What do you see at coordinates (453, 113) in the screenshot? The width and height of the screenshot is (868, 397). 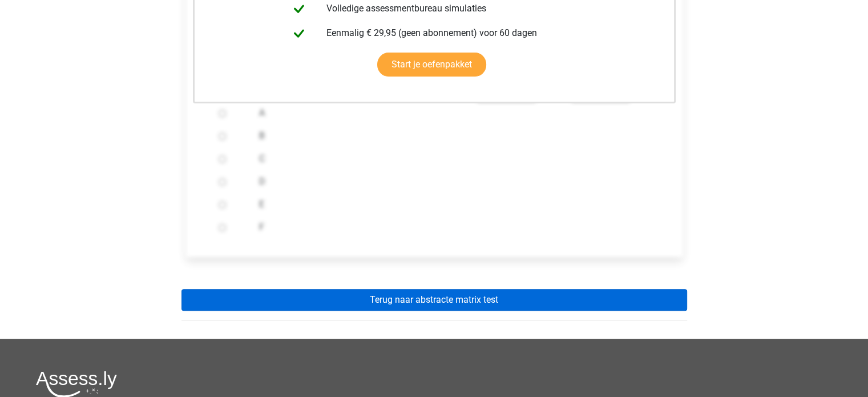 I see `label: A` at bounding box center [453, 113].